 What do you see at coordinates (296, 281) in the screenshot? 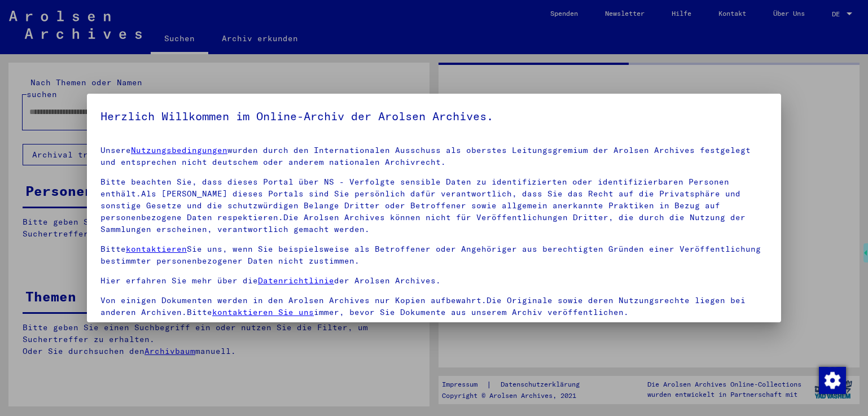
I see `a: Datenrichtlinie` at bounding box center [296, 281].